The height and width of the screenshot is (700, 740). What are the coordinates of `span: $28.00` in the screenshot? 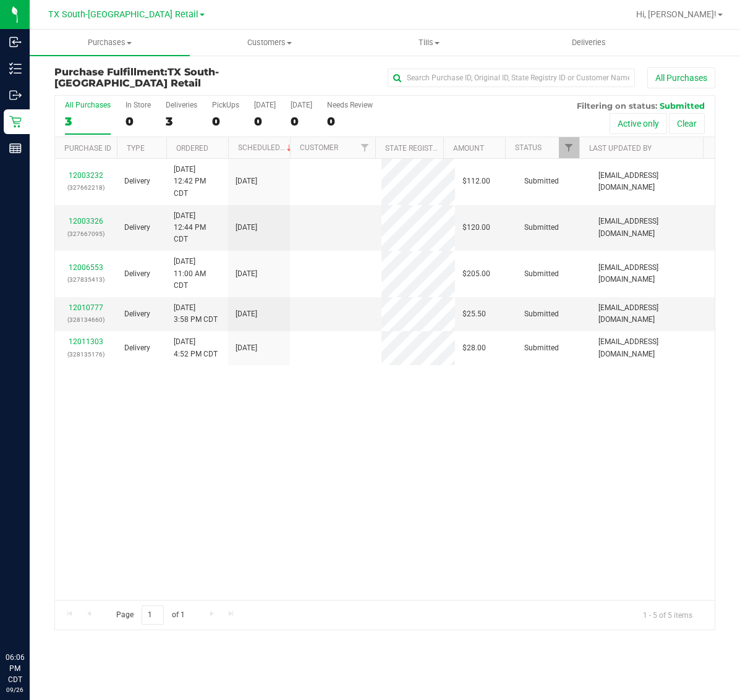 It's located at (474, 348).